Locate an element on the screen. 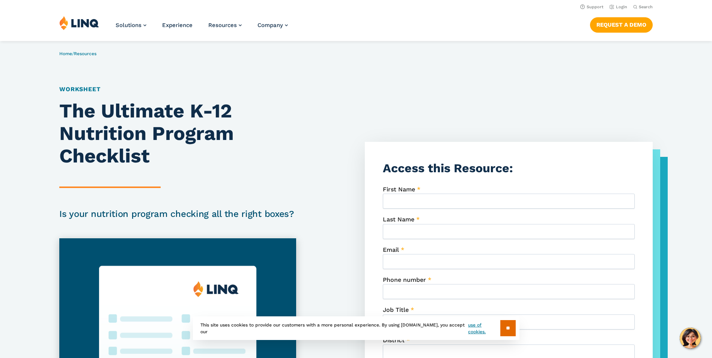  h2: Is your nutrition program checking all the right boxes? is located at coordinates (178, 214).